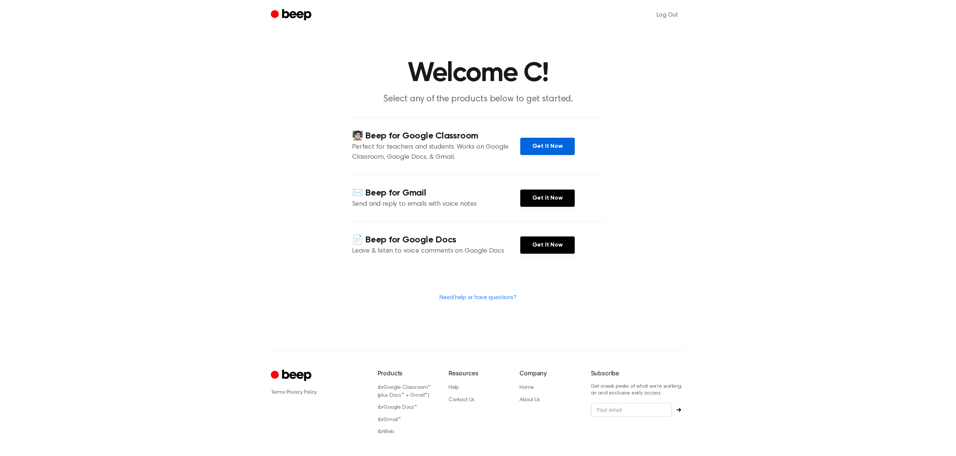  What do you see at coordinates (478, 99) in the screenshot?
I see `p: Select any of the products below to get started.` at bounding box center [478, 99].